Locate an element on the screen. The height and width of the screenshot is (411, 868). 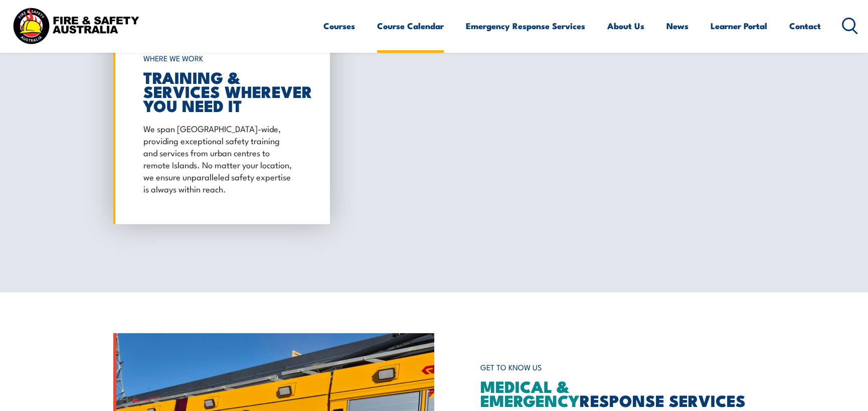
a: News is located at coordinates (678, 26).